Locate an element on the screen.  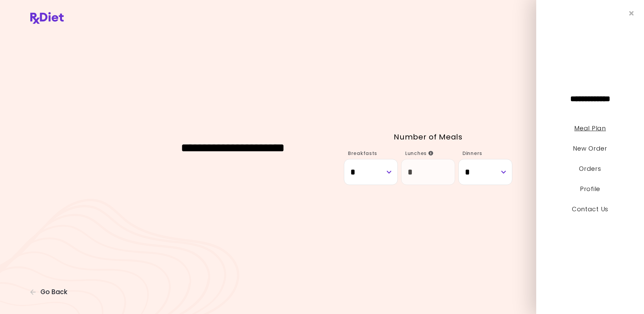
i: Close is located at coordinates (632, 13).